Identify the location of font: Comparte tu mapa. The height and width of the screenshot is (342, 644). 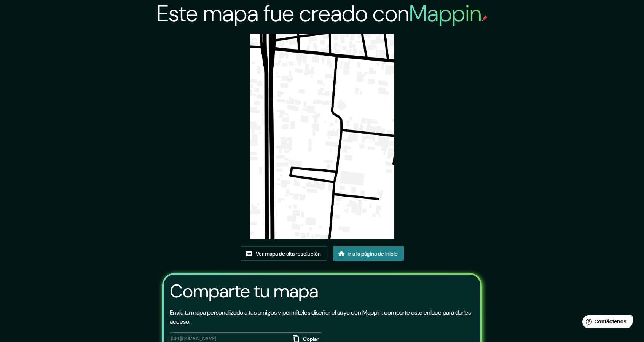
(244, 291).